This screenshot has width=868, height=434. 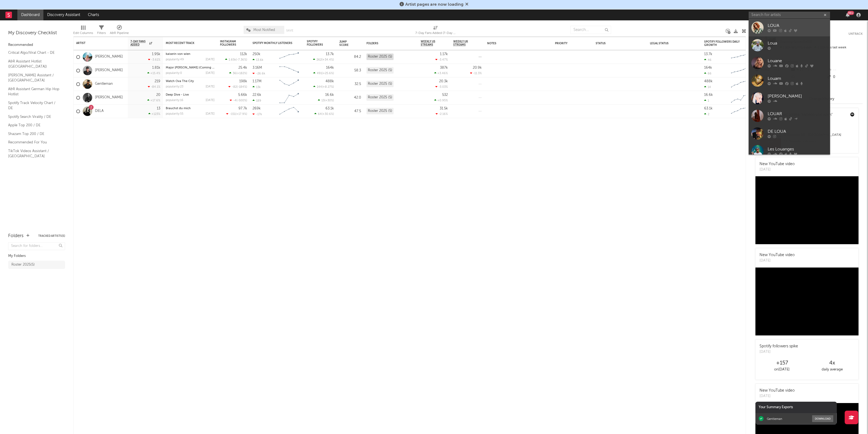 I want to click on a: Watch Ova The City, so click(x=180, y=81).